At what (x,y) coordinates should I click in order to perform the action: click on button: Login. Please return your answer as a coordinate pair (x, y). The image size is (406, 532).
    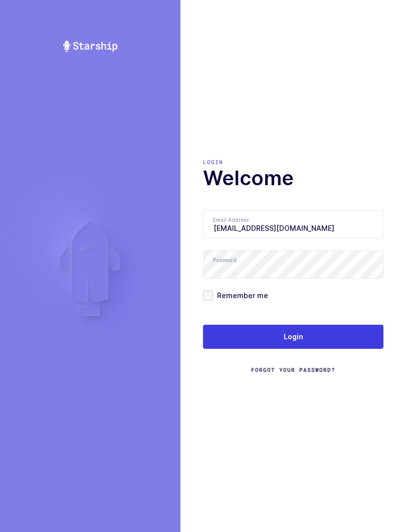
    Looking at the image, I should click on (293, 337).